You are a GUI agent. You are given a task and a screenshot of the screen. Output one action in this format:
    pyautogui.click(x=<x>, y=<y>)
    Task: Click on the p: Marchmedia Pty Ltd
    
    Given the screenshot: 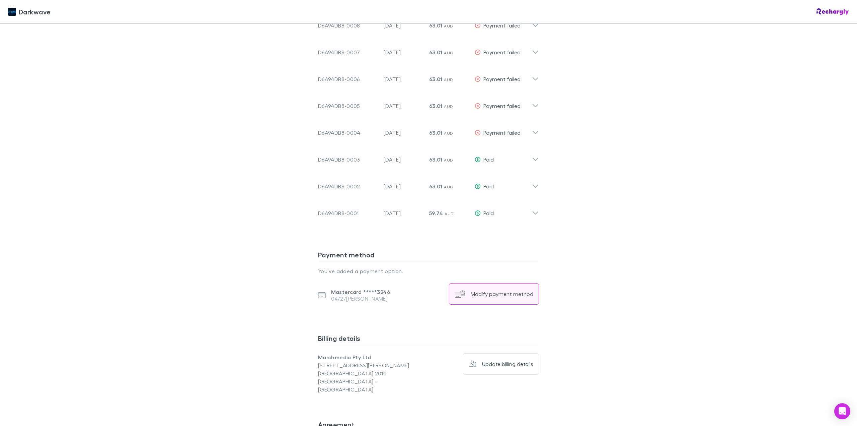 What is the action you would take?
    pyautogui.click(x=373, y=357)
    